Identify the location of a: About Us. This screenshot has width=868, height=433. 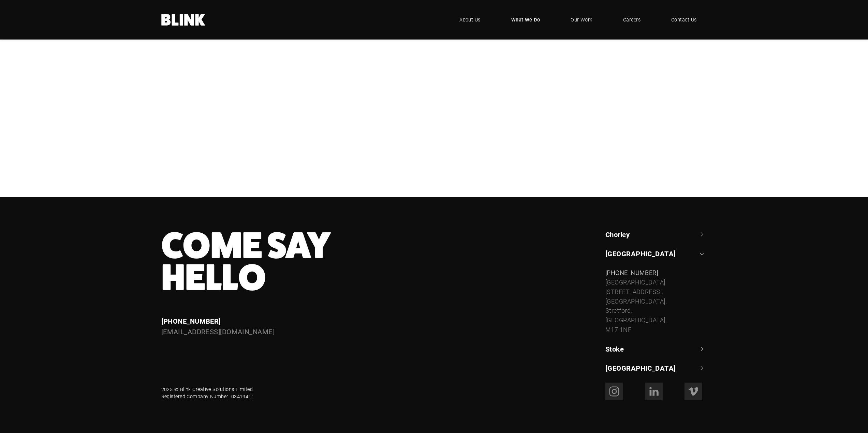
(470, 20).